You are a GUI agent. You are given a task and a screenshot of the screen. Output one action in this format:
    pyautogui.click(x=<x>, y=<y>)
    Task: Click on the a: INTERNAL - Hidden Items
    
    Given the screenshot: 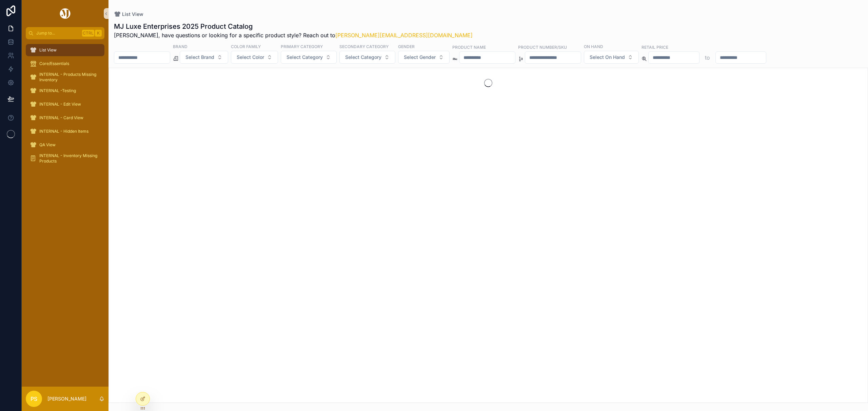 What is the action you would take?
    pyautogui.click(x=65, y=131)
    